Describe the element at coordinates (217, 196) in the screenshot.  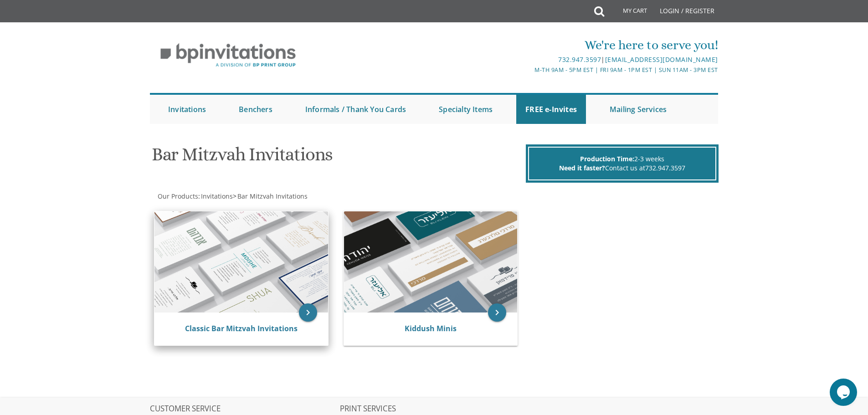
I see `span: Invitations` at that location.